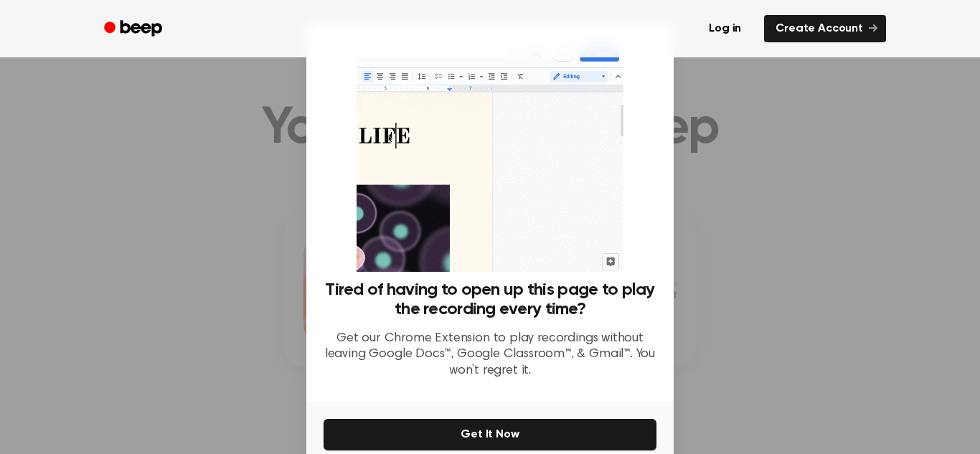  What do you see at coordinates (489, 156) in the screenshot?
I see `img: Beep extension in action` at bounding box center [489, 156].